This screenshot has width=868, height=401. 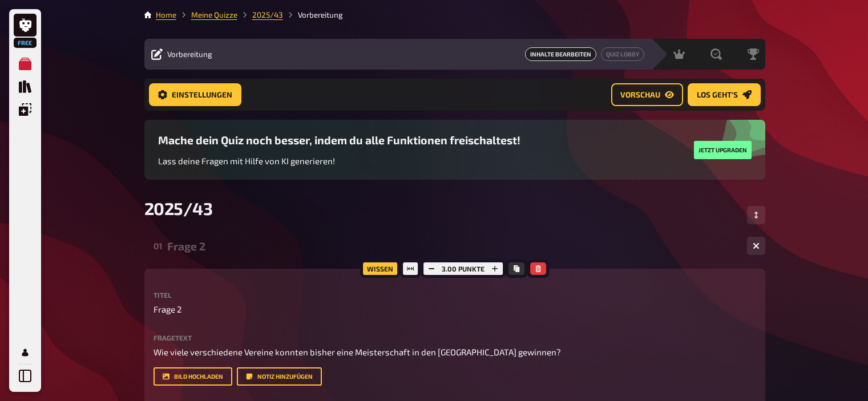 I want to click on label: Titel, so click(x=455, y=295).